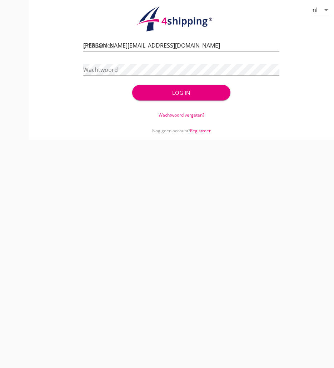 The width and height of the screenshot is (334, 368). What do you see at coordinates (181, 126) in the screenshot?
I see `div: Nog geen account?` at bounding box center [181, 126].